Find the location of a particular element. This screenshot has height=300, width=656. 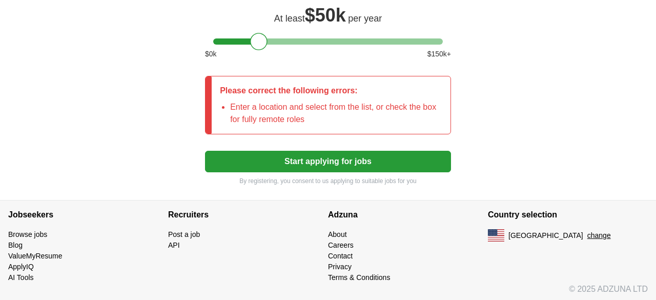

p: By registering, you consent to us applying to suitable jobs for you is located at coordinates (328, 181).